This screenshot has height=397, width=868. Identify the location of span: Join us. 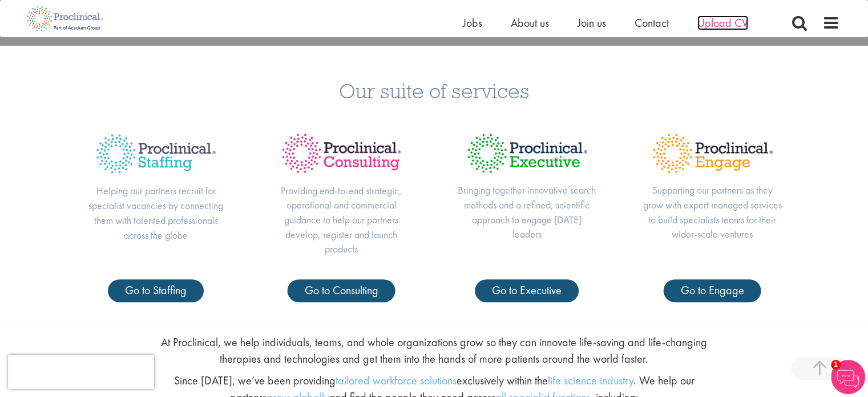
(592, 23).